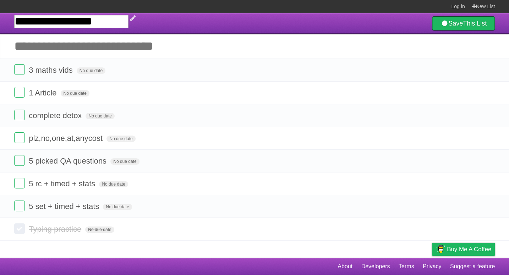 The width and height of the screenshot is (509, 275). I want to click on img: Buy me a coffee, so click(440, 249).